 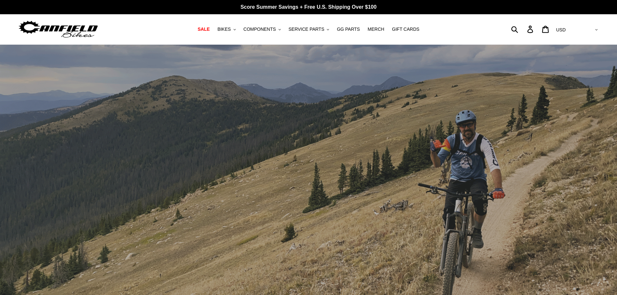 What do you see at coordinates (348, 29) in the screenshot?
I see `a: GG PARTS` at bounding box center [348, 29].